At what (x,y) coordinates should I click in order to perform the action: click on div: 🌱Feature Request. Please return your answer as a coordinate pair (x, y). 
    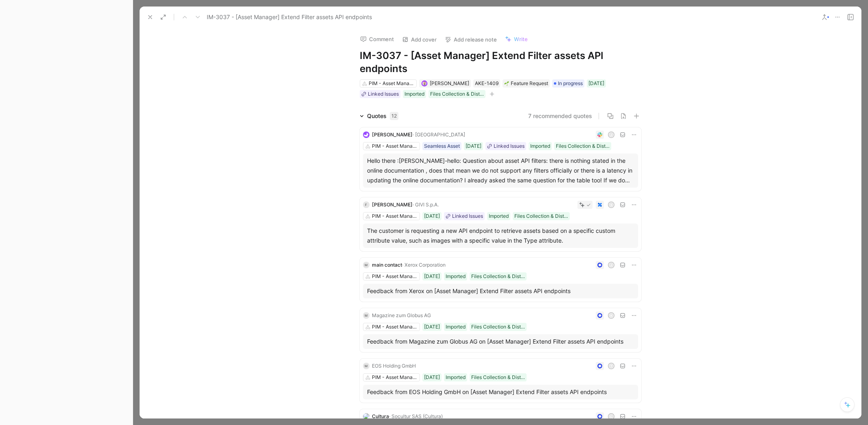
    Looking at the image, I should click on (526, 83).